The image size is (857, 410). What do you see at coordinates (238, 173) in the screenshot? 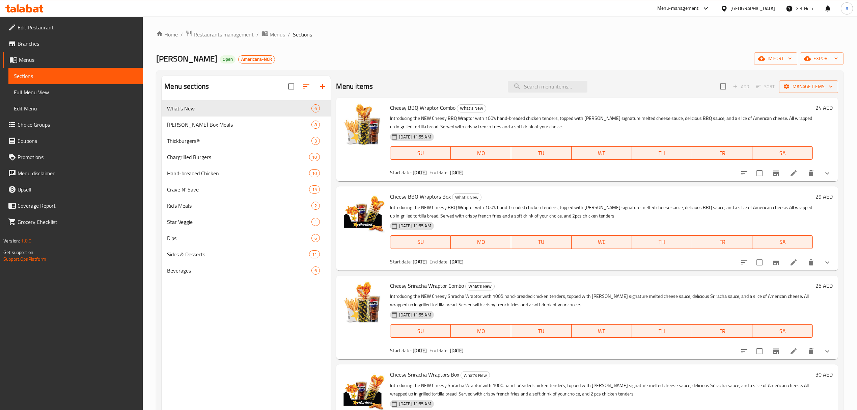
I see `div: Hand-breaded Chicken` at bounding box center [238, 173].